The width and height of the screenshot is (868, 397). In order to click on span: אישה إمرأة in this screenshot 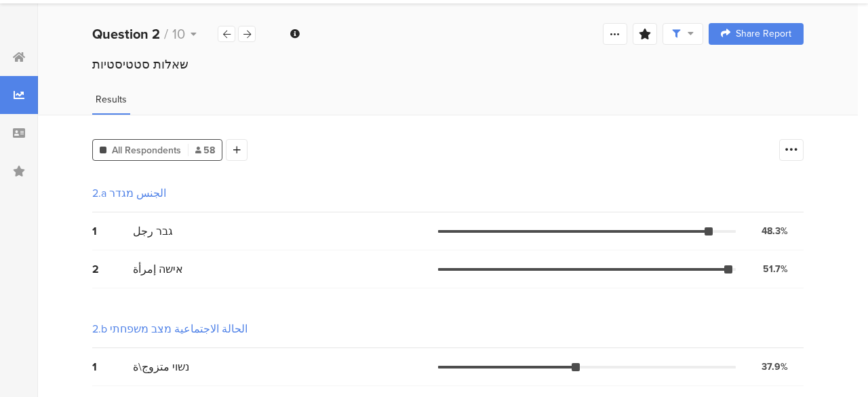, I will do `click(158, 269)`.